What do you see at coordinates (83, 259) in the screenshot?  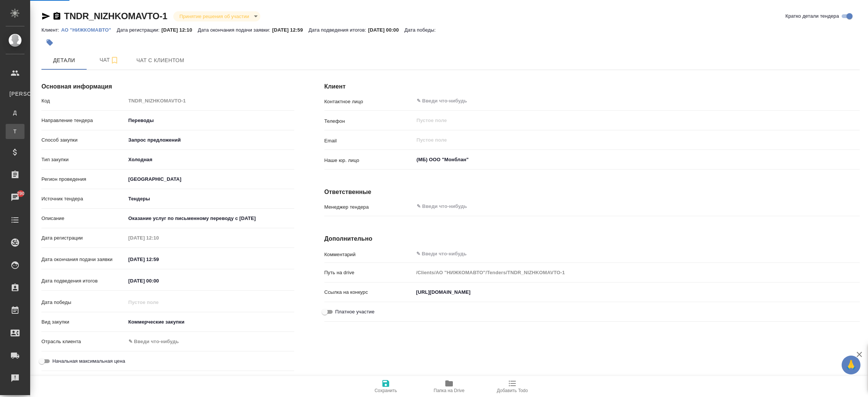 I see `p: Дата окончания подачи заявки` at bounding box center [83, 259].